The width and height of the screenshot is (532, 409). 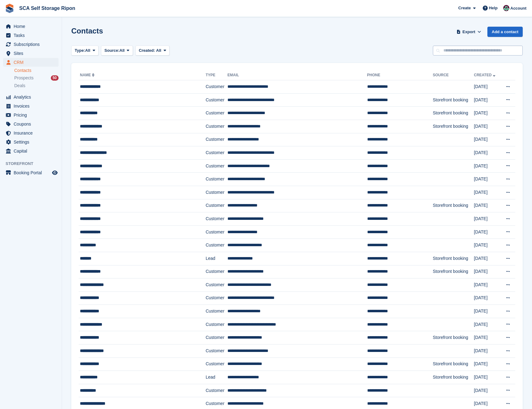 What do you see at coordinates (32, 124) in the screenshot?
I see `span: Coupons` at bounding box center [32, 124].